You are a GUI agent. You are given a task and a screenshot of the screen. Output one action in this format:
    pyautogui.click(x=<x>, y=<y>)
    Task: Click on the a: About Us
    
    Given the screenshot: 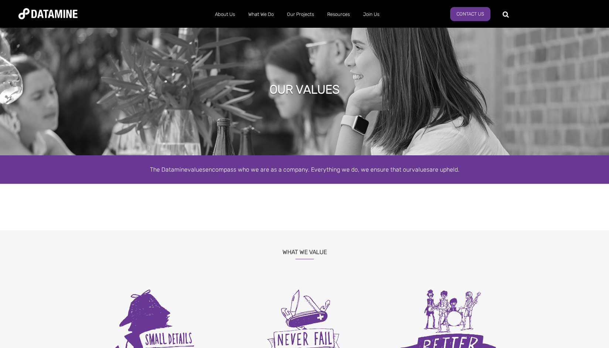 What is the action you would take?
    pyautogui.click(x=225, y=14)
    